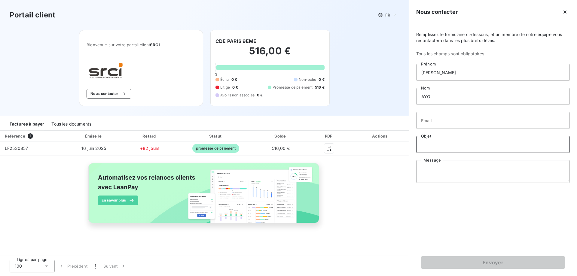  What do you see at coordinates (94, 148) in the screenshot?
I see `span: 16 juin 2025` at bounding box center [94, 148].